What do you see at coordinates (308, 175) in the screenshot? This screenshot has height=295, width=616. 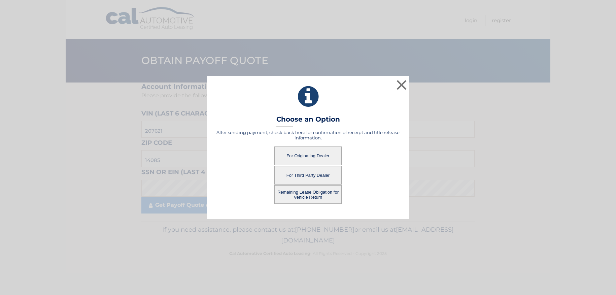 I see `button: For Third Party Dealer` at bounding box center [308, 175].